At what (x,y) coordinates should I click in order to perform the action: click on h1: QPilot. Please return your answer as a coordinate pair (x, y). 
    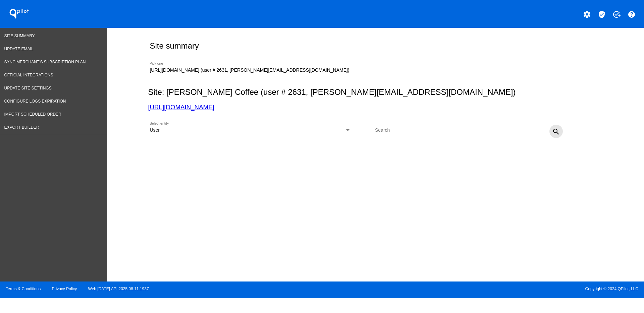
    Looking at the image, I should click on (19, 13).